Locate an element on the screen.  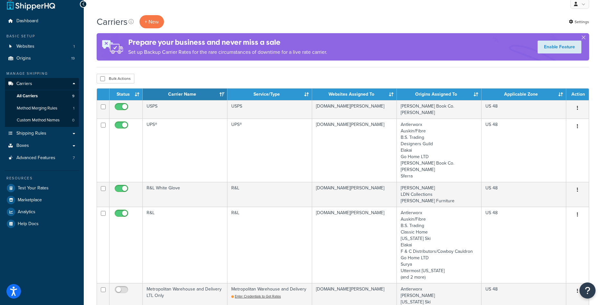
a: Shipping Rules is located at coordinates (42, 133).